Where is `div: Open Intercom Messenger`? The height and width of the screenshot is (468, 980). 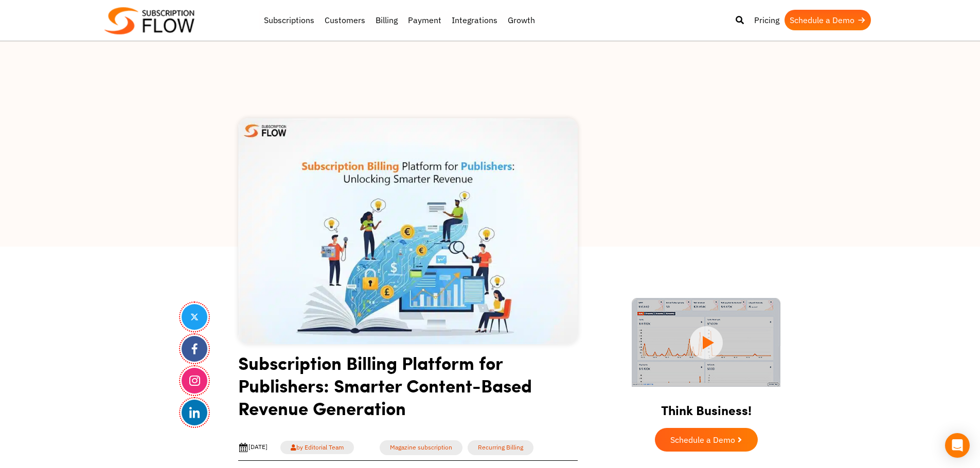
div: Open Intercom Messenger is located at coordinates (957, 445).